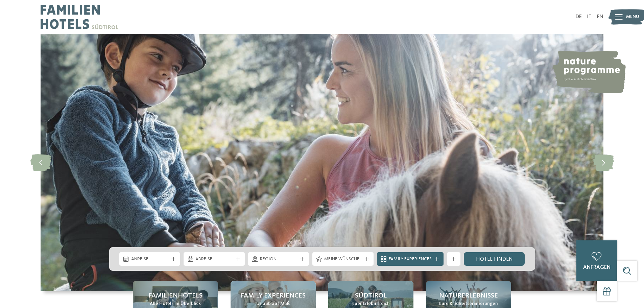 The image size is (644, 308). Describe the element at coordinates (588, 72) in the screenshot. I see `a: nature programme by Familienhotels Südtirol` at that location.